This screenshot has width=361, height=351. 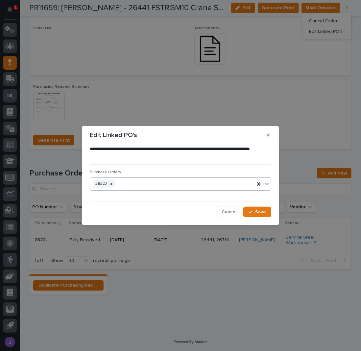 What do you see at coordinates (257, 212) in the screenshot?
I see `button: Save` at bounding box center [257, 212].